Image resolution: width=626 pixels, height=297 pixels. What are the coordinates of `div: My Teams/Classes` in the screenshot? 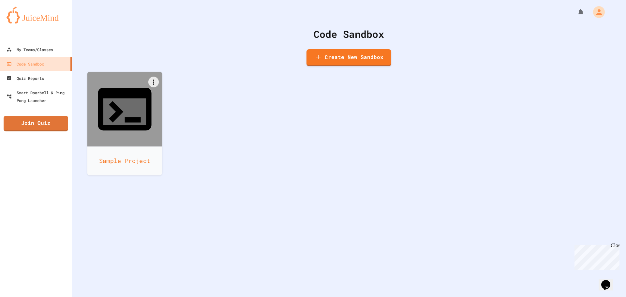 It's located at (30, 50).